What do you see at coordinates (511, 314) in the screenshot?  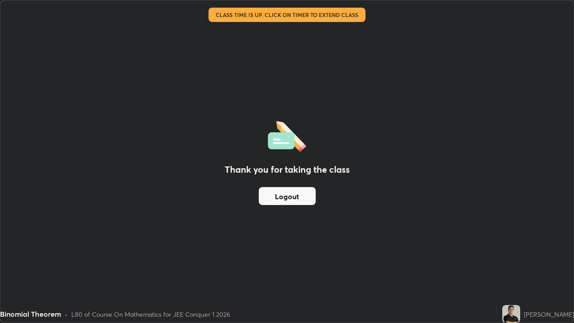 I see `img: 80a8f8f514494e9a843945b90b7e7503.jpg` at bounding box center [511, 314].